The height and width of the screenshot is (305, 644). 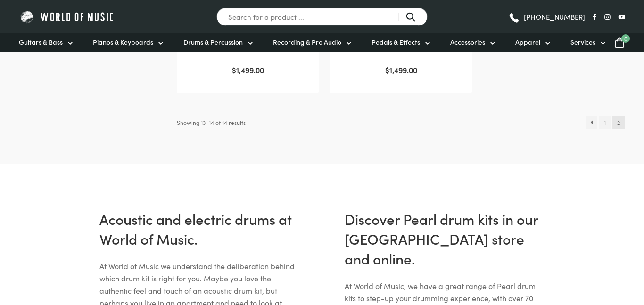 What do you see at coordinates (619, 123) in the screenshot?
I see `span: Page 2` at bounding box center [619, 123].